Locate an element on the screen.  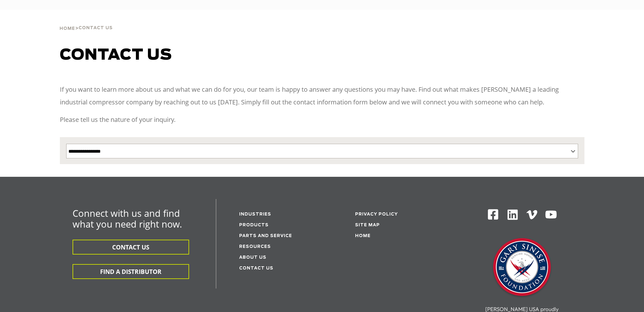
span: Connect with us and find what you need right now. is located at coordinates (128, 219).